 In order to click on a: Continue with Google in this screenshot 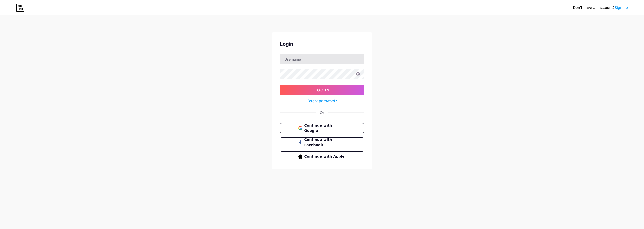, I will do `click(322, 128)`.